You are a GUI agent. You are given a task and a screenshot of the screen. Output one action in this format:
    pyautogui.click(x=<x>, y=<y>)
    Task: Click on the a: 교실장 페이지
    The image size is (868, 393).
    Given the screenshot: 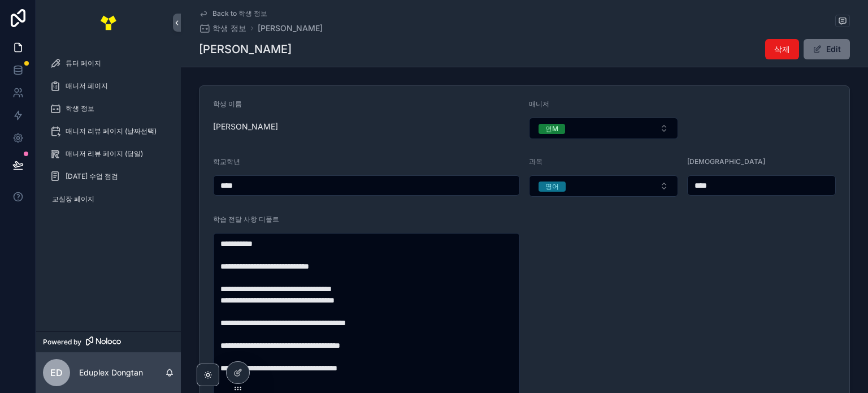 What is the action you would take?
    pyautogui.click(x=108, y=199)
    